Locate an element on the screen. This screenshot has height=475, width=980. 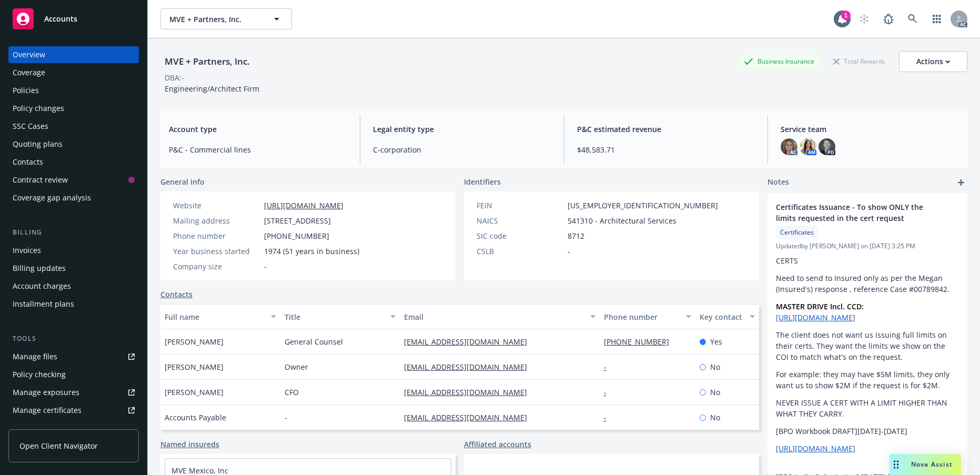
a: Coverage gap analysis is located at coordinates (73, 198).